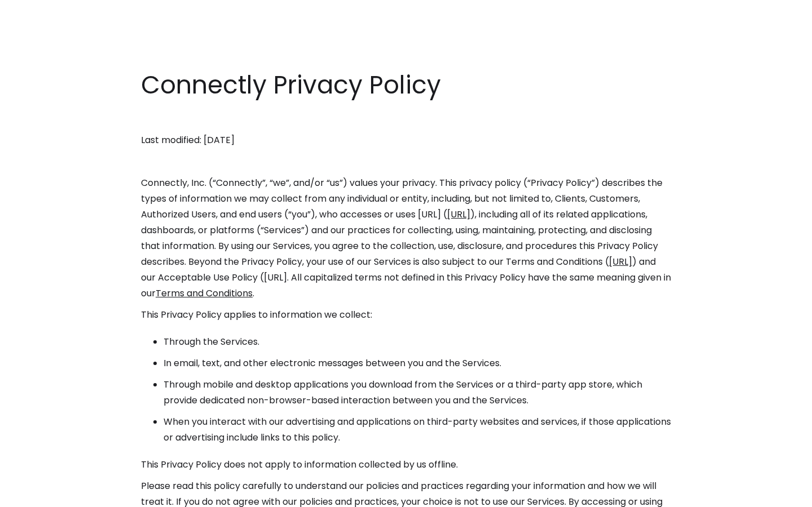 This screenshot has width=812, height=507. Describe the element at coordinates (418, 363) in the screenshot. I see `li: In email, text, and other electronic messages between you and the Services.` at that location.